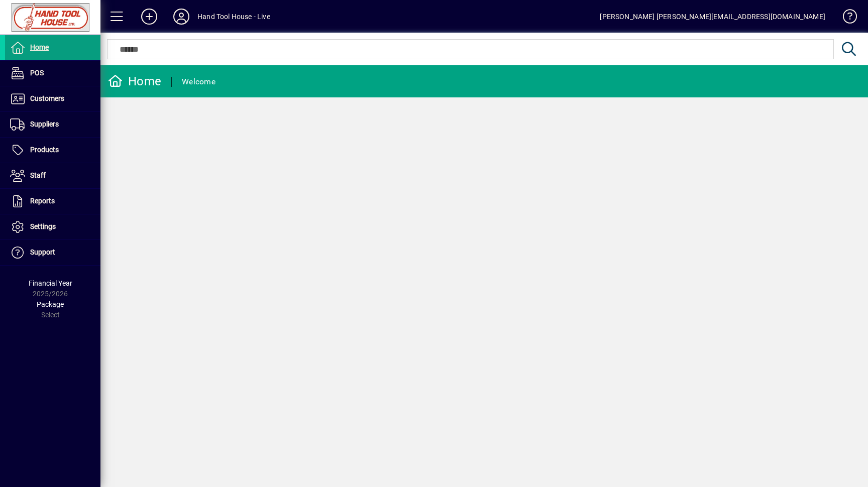 The height and width of the screenshot is (487, 868). Describe the element at coordinates (149, 17) in the screenshot. I see `button: Add` at that location.